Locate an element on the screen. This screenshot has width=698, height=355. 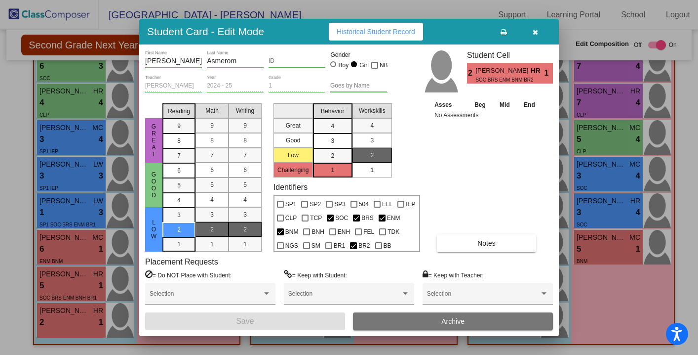
label: = Keep with Student: is located at coordinates (316, 275).